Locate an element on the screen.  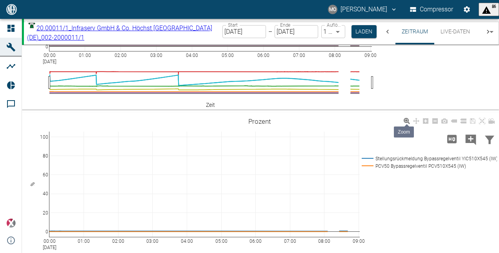
button: Zeitraum is located at coordinates (414, 31).